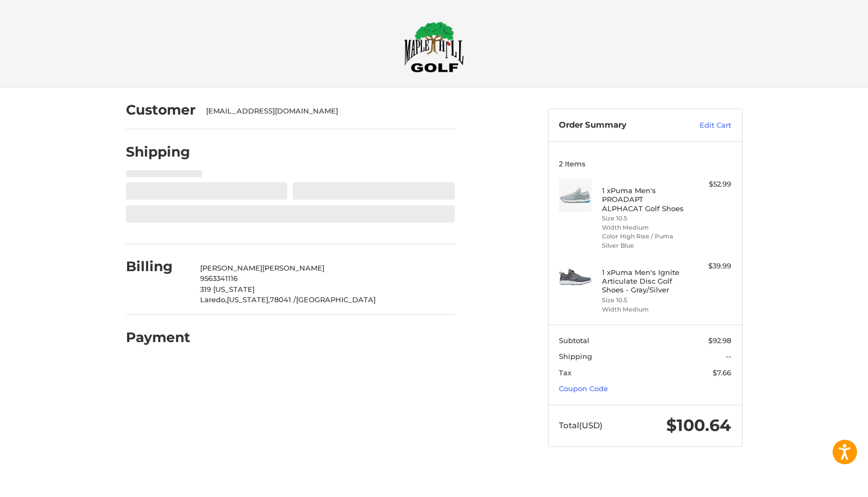  What do you see at coordinates (709, 266) in the screenshot?
I see `div: $39.99` at bounding box center [709, 266].